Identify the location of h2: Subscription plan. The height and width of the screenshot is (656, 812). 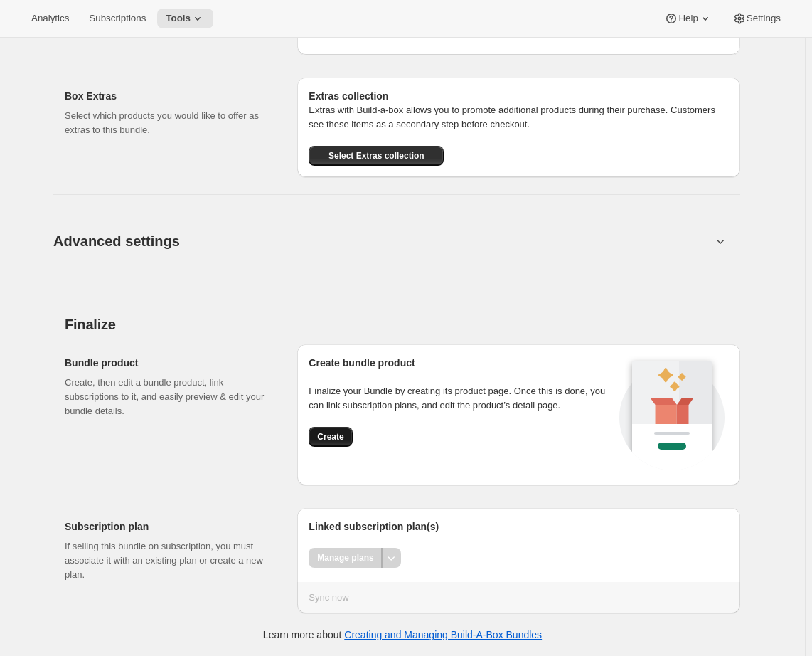
(169, 527).